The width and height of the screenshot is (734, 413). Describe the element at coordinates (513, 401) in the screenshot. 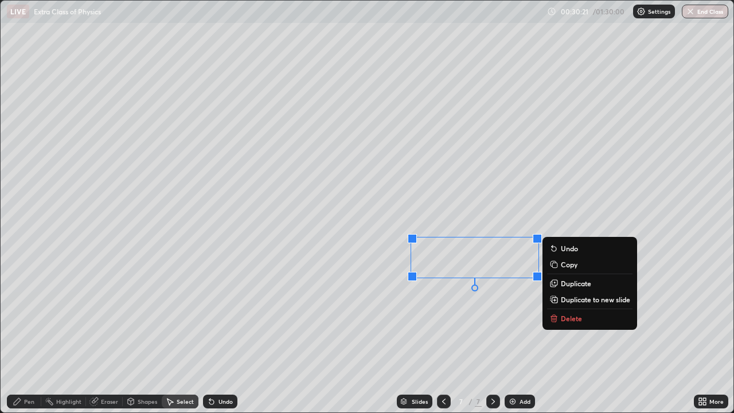

I see `img: add-slide-button` at that location.